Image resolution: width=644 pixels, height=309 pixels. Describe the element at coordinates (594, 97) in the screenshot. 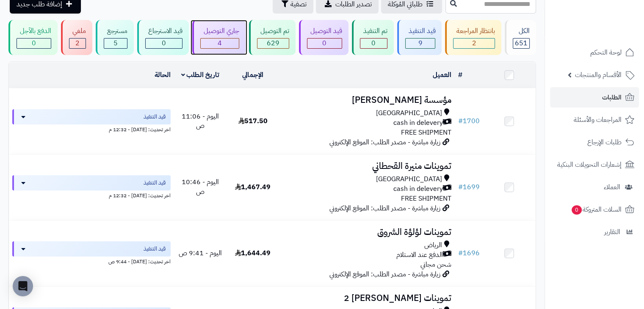

I see `a: الطلبات` at that location.